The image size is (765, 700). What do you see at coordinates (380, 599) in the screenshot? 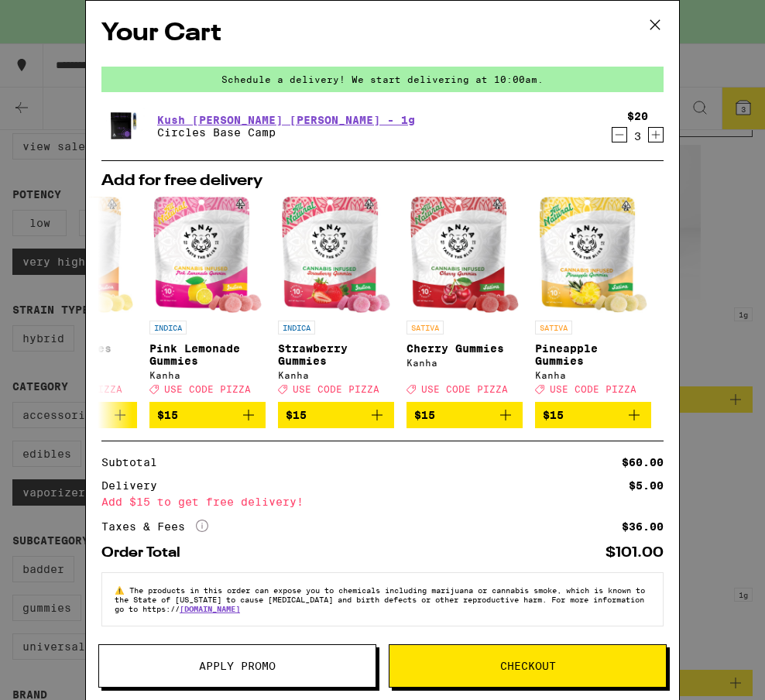
I see `span: The products in this order can expose you to chemicals including marijuana or cannabis smoke, whi...` at bounding box center [380, 599].